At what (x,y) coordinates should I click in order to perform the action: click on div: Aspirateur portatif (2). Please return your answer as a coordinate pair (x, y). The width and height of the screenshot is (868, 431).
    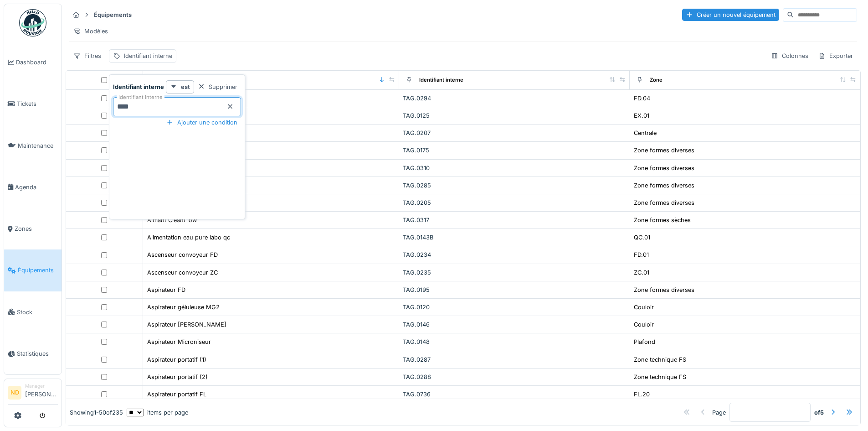
    Looking at the image, I should click on (177, 376).